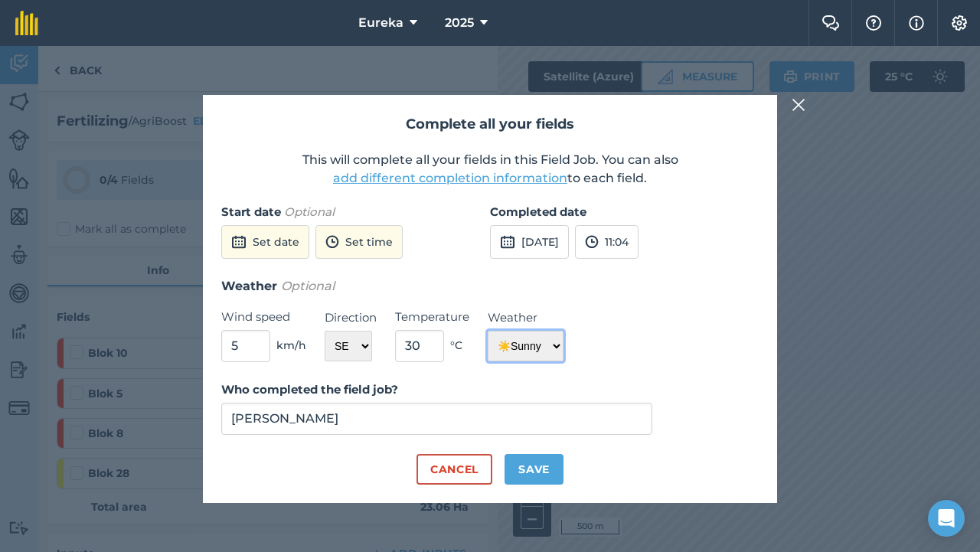 The height and width of the screenshot is (552, 980). Describe the element at coordinates (607, 242) in the screenshot. I see `button: 11:04` at that location.